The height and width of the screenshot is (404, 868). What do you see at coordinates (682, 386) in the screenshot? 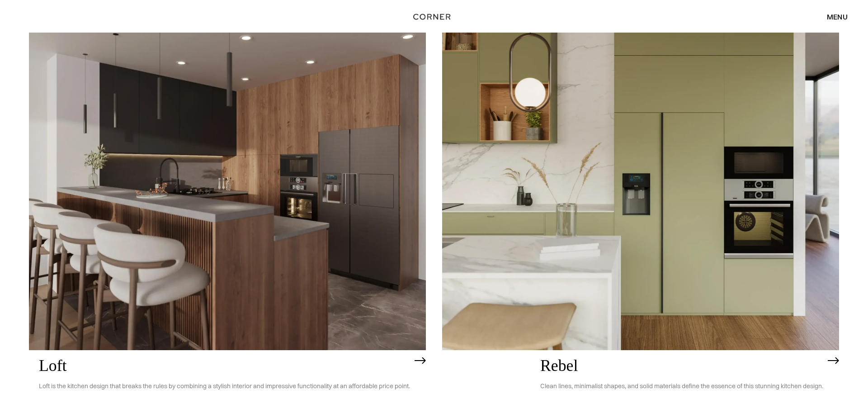
I see `p: Clean lines, minimalist shapes, and solid materials define the essence of this stunning kitchen d...` at bounding box center [682, 386].